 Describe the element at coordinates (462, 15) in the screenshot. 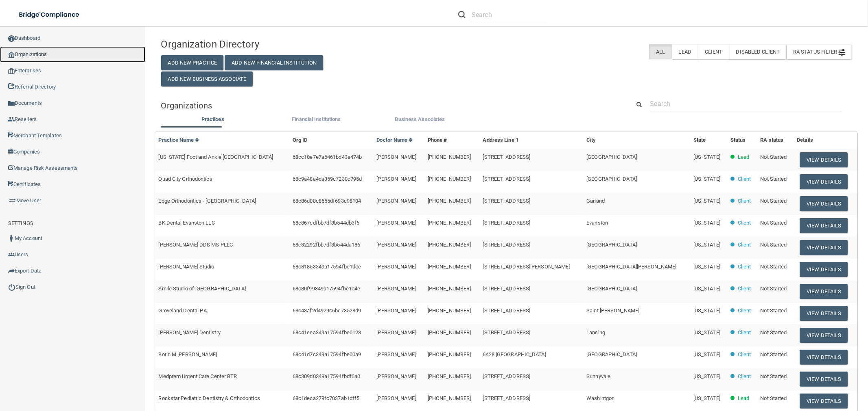

I see `img: ic-search.3b580494.png` at that location.